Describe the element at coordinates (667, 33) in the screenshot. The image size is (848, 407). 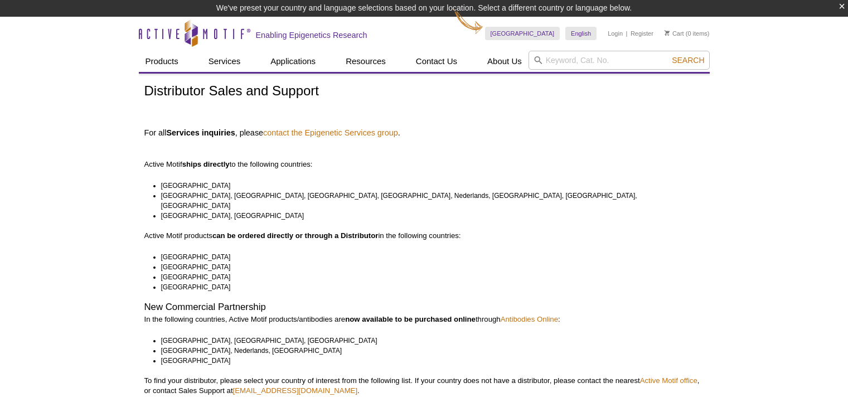
I see `img: Your Cart` at that location.